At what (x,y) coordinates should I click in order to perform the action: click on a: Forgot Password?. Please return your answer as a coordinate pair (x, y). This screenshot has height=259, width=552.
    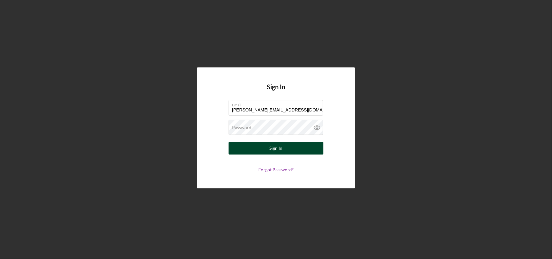
    Looking at the image, I should click on (276, 169).